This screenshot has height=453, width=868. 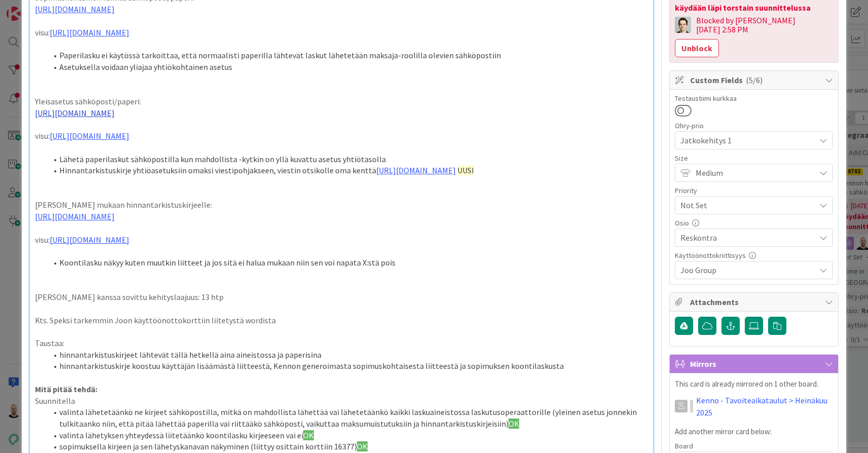 I want to click on p: Taustaa:, so click(x=341, y=343).